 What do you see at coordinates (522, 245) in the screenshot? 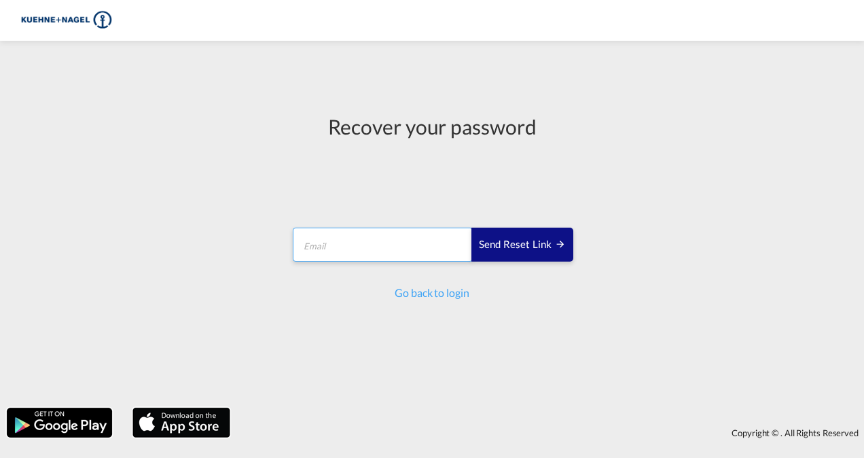
I see `div: Send reset link` at bounding box center [522, 245].